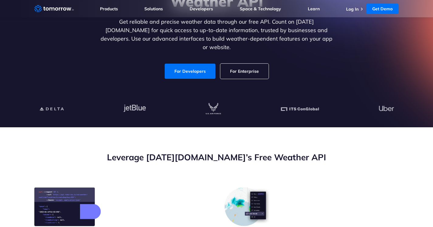  I want to click on a: For Enterprise, so click(244, 71).